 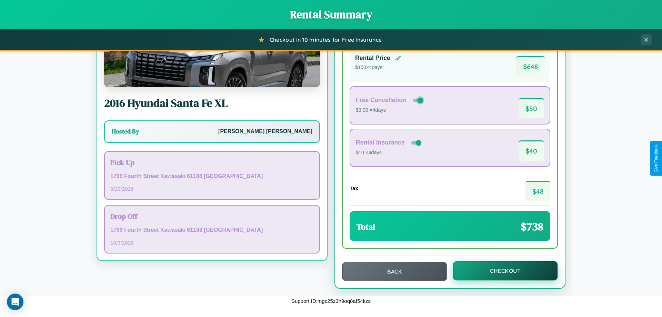 I want to click on p: $3.99 × 4 days, so click(x=390, y=110).